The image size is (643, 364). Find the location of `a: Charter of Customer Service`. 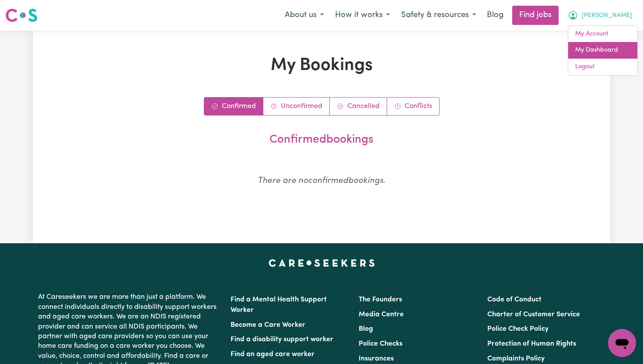

a: Charter of Customer Service is located at coordinates (533, 314).